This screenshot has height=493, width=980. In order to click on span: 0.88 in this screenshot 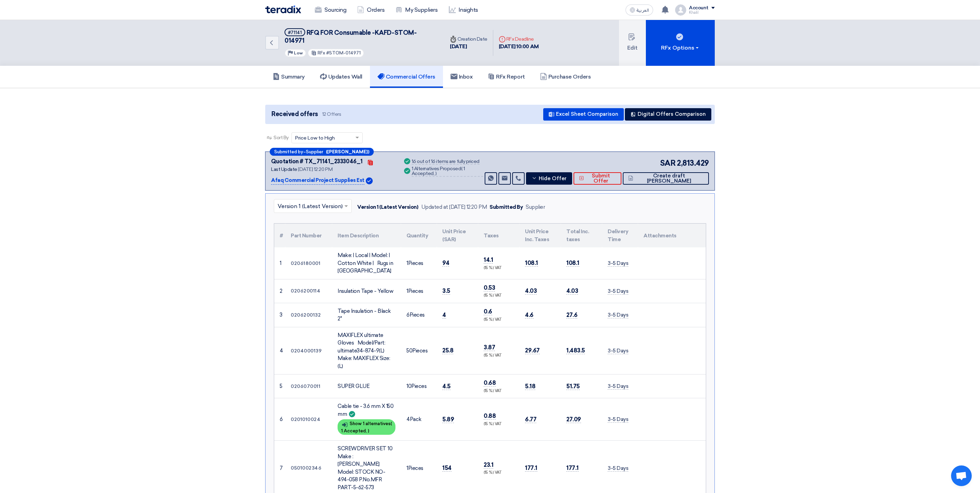, I will do `click(489, 415)`.